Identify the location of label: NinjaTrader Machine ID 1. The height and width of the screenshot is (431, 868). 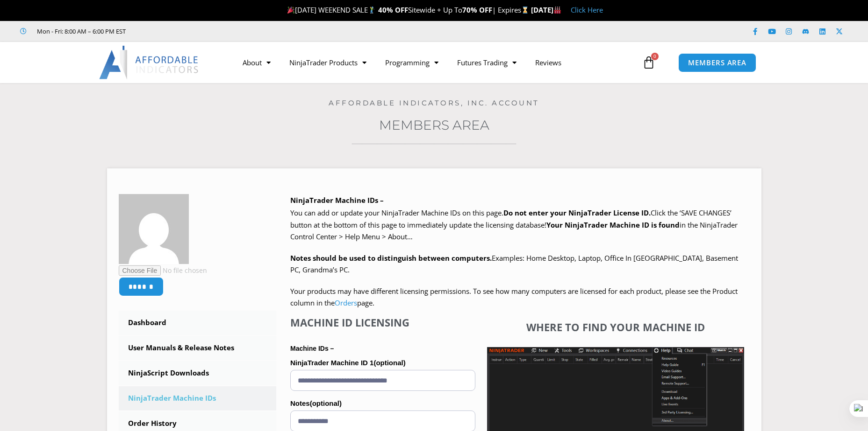
(382, 363).